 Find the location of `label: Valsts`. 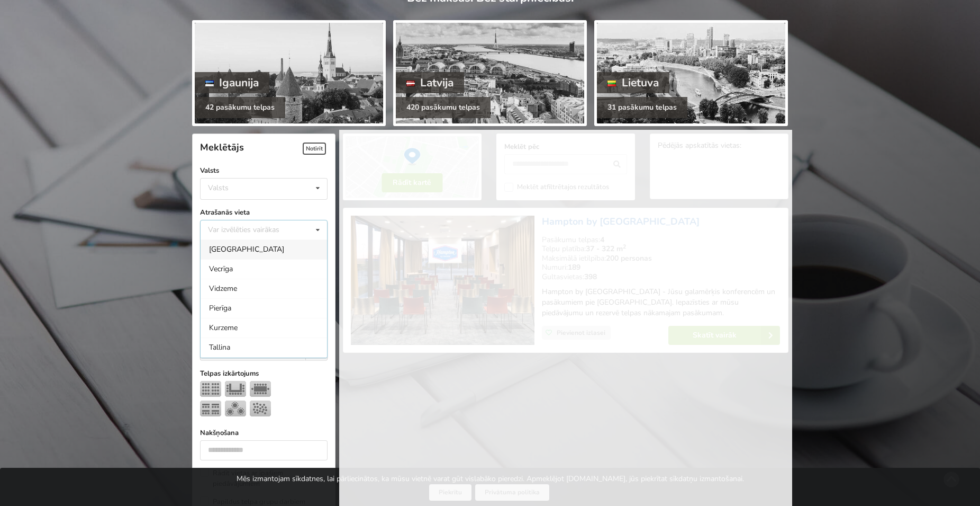

label: Valsts is located at coordinates (263, 170).